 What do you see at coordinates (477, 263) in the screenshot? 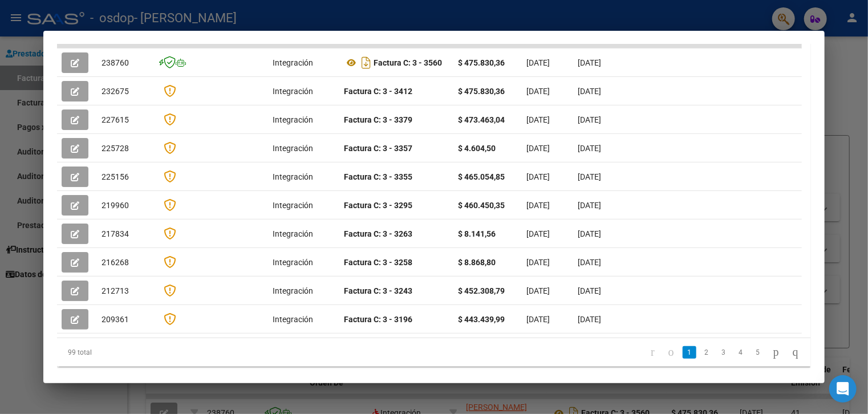
I see `strong: $ 8.868,80` at bounding box center [477, 263].